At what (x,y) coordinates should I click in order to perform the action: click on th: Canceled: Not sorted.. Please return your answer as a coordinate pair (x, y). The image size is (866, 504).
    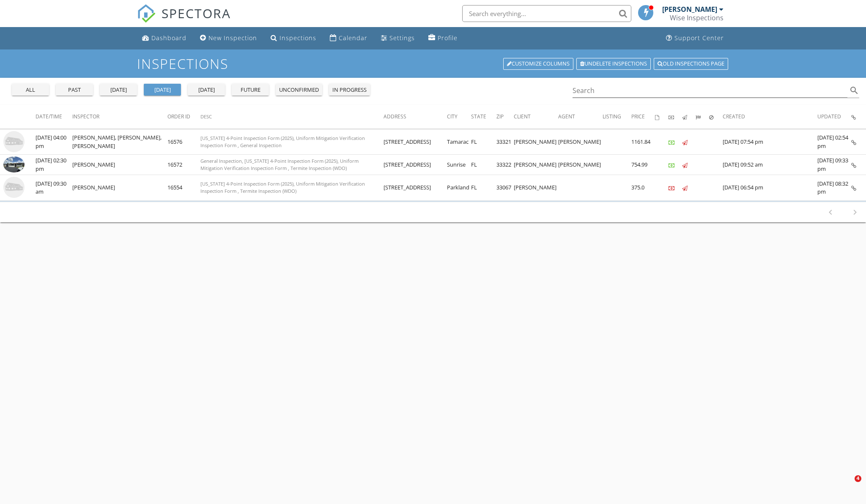
    Looking at the image, I should click on (716, 117).